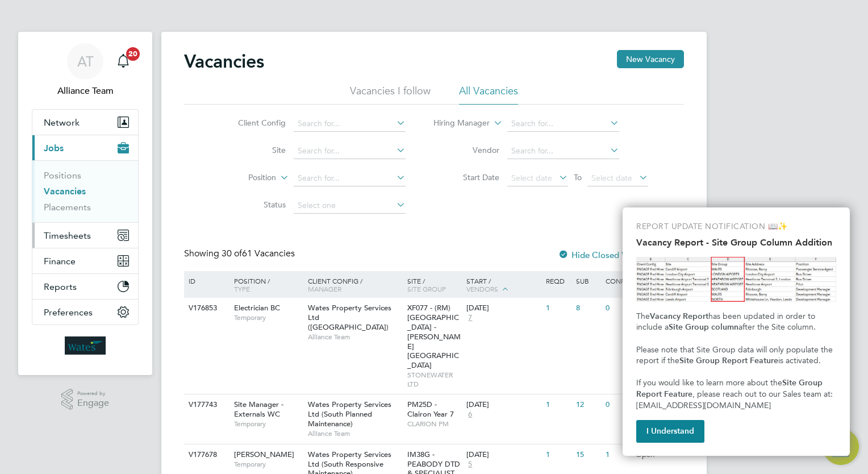 The image size is (868, 474). What do you see at coordinates (133, 54) in the screenshot?
I see `span: 20` at bounding box center [133, 54].